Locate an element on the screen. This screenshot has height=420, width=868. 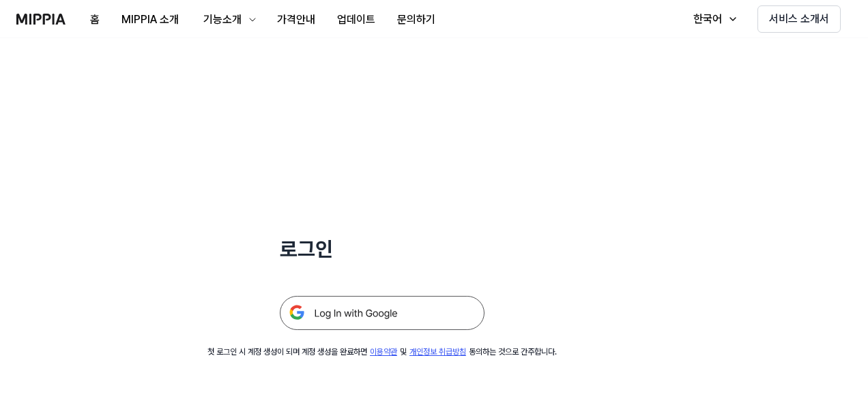
a: 업데이트 is located at coordinates (356, 19).